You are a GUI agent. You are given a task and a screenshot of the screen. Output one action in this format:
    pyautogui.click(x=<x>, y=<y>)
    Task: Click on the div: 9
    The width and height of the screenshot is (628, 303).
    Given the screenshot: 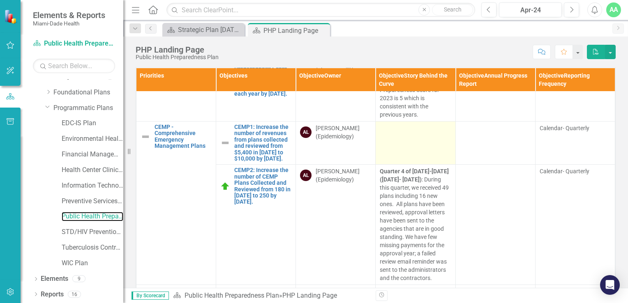 What is the action you would take?
    pyautogui.click(x=79, y=279)
    